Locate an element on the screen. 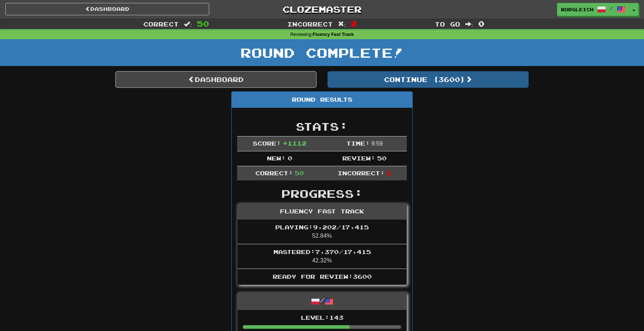 Image resolution: width=644 pixels, height=331 pixels. span: To go is located at coordinates (448, 24).